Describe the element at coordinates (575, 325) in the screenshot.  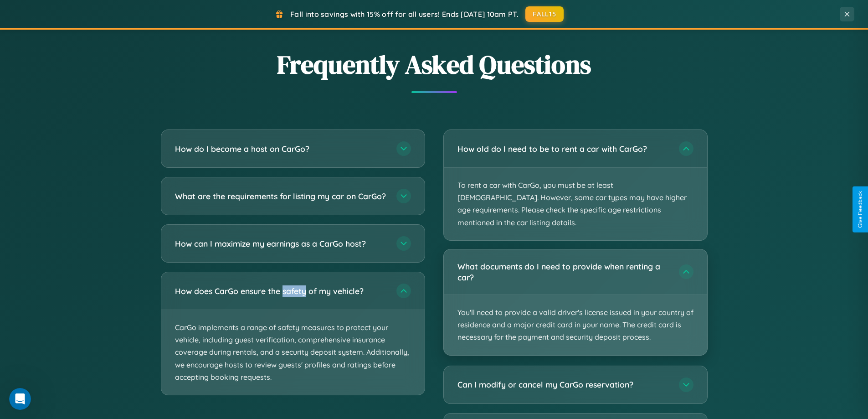
I see `p: You'll need to provide a valid driver's license issued in your country of residence and a major c...` at that location.